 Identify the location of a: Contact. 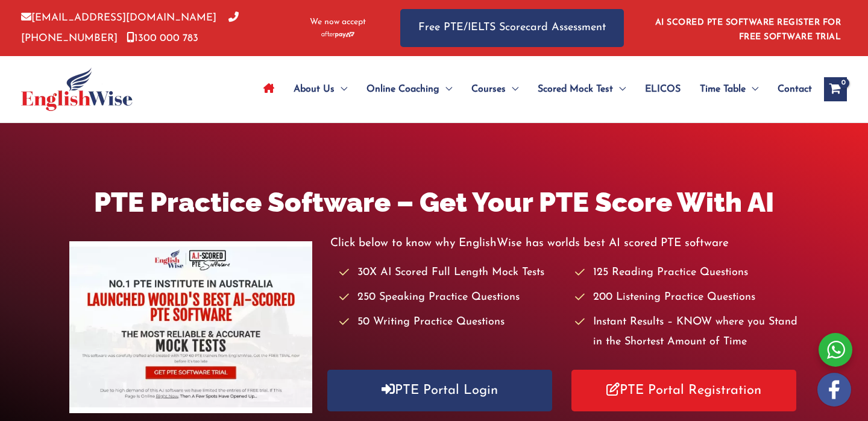
(790, 89).